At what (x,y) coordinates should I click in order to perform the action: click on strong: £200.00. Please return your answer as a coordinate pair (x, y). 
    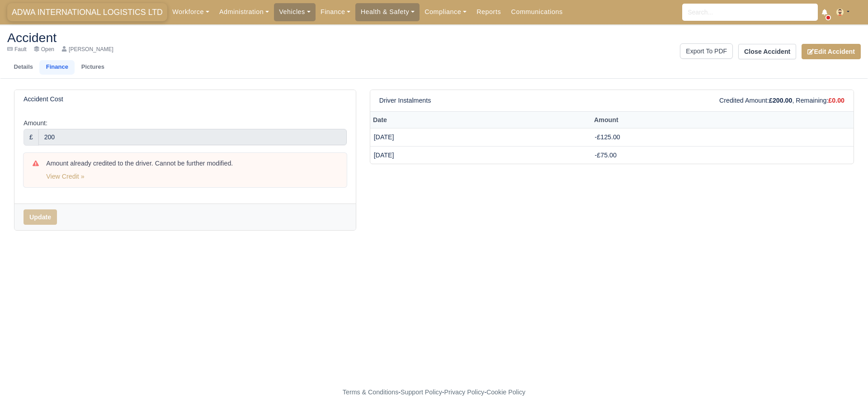
    Looking at the image, I should click on (780, 100).